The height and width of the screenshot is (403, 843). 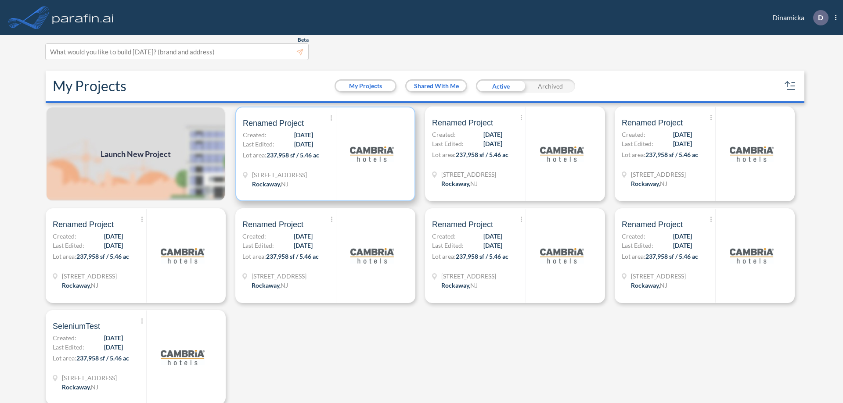 What do you see at coordinates (76, 327) in the screenshot?
I see `span: SeleniumTest` at bounding box center [76, 327].